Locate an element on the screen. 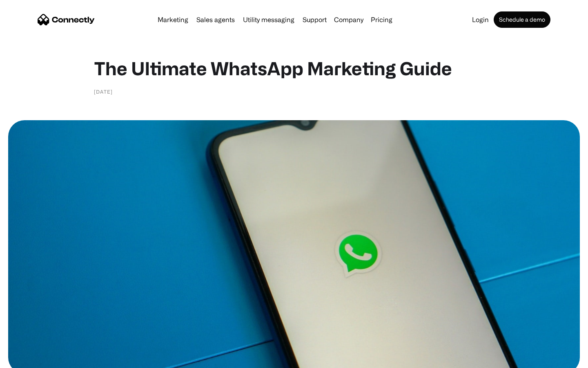  h1: The Ultimate WhatsApp Marketing Guide is located at coordinates (294, 68).